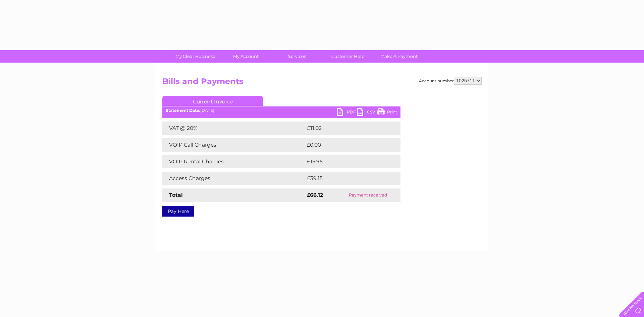 This screenshot has height=317, width=644. What do you see at coordinates (346, 179) in the screenshot?
I see `td: £39.15` at bounding box center [346, 179].